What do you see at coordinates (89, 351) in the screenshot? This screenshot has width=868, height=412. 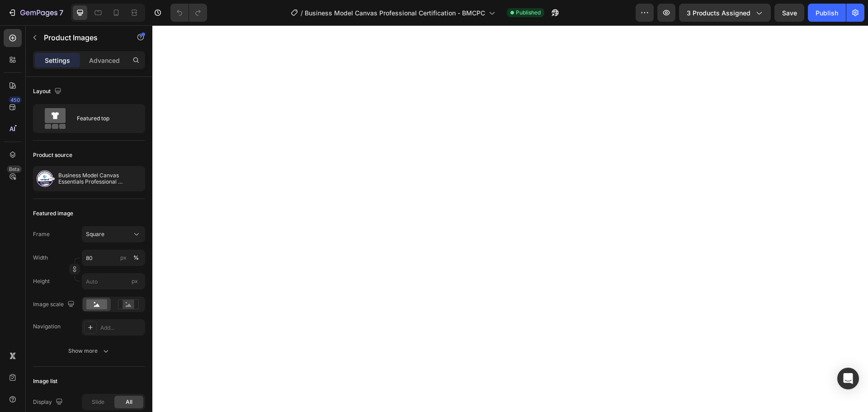 I see `button: Show more` at bounding box center [89, 351].